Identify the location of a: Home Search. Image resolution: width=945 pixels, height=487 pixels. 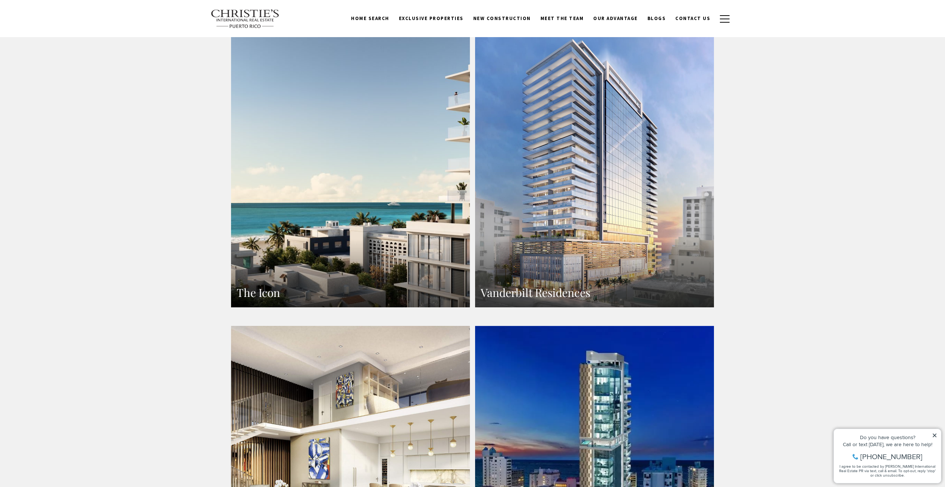
(370, 19).